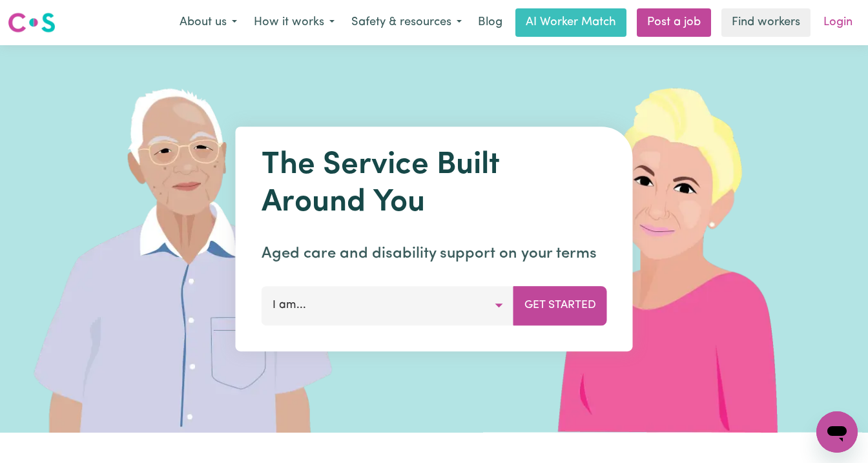 The height and width of the screenshot is (463, 868). What do you see at coordinates (32, 23) in the screenshot?
I see `a: Careseekers logo` at bounding box center [32, 23].